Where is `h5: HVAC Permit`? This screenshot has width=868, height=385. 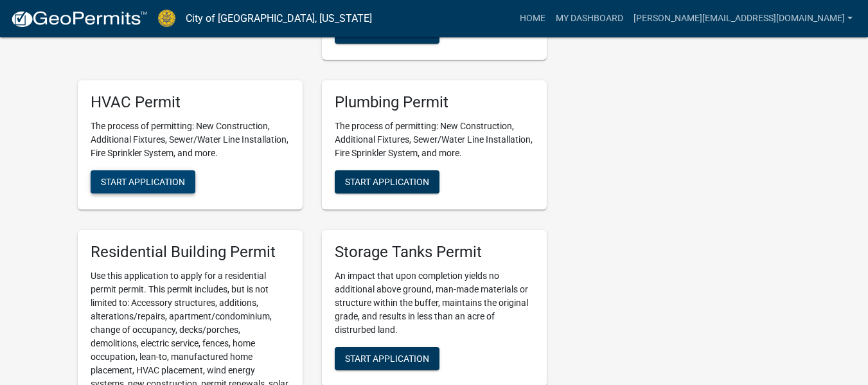 h5: HVAC Permit is located at coordinates (190, 102).